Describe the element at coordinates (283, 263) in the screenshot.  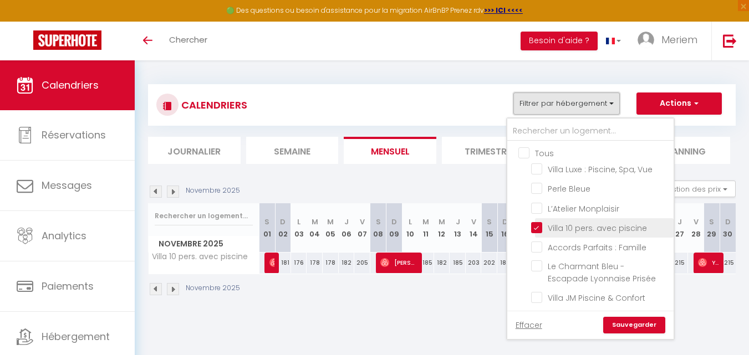
I see `div: 181` at that location.